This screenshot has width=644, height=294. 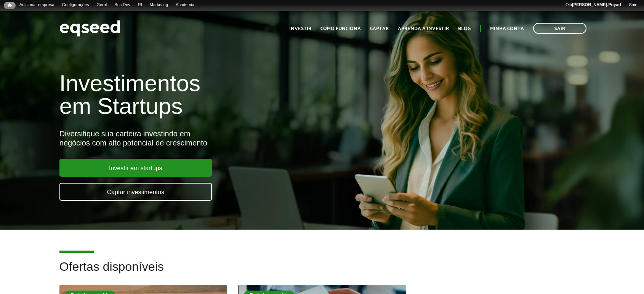 What do you see at coordinates (90, 28) in the screenshot?
I see `img: EqSeed` at bounding box center [90, 28].